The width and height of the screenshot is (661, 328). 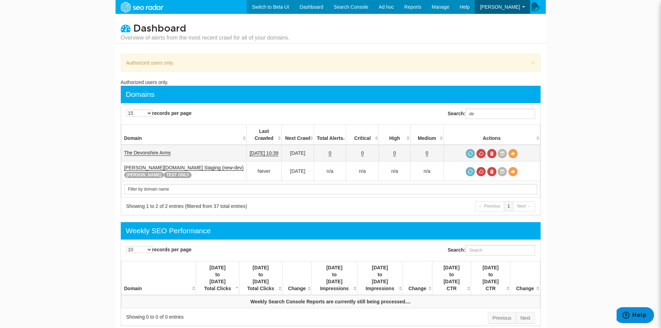 What do you see at coordinates (362, 135) in the screenshot?
I see `th: Critical: activate to sort column descending` at bounding box center [362, 135].